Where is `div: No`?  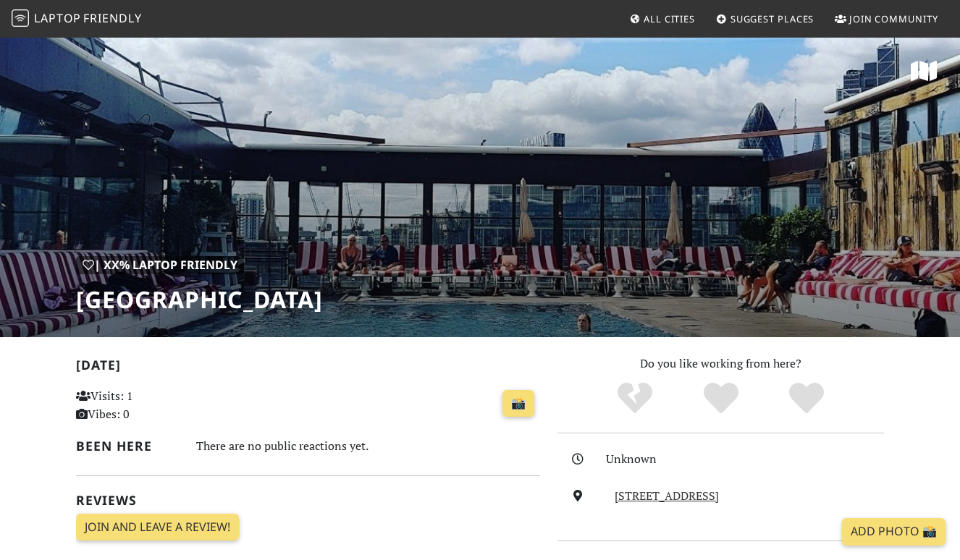
div: No is located at coordinates (634, 399).